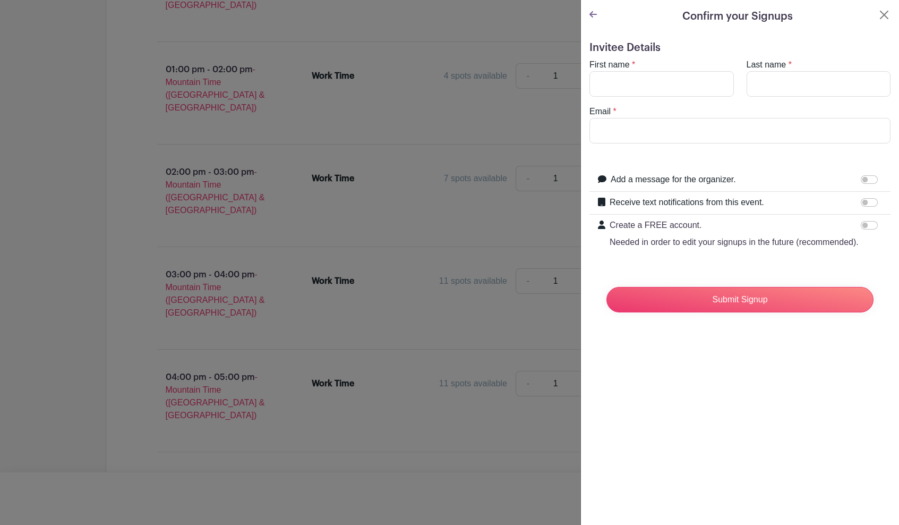 Image resolution: width=899 pixels, height=525 pixels. What do you see at coordinates (884, 15) in the screenshot?
I see `button: Close` at bounding box center [884, 15].